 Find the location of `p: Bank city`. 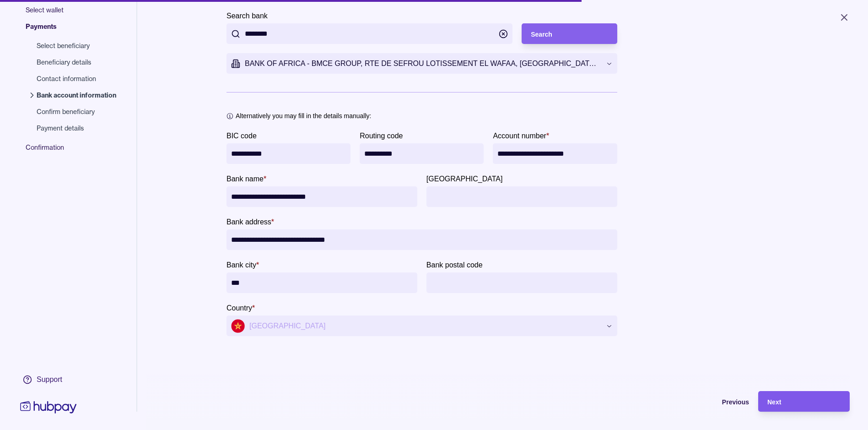

p: Bank city is located at coordinates (241, 265).